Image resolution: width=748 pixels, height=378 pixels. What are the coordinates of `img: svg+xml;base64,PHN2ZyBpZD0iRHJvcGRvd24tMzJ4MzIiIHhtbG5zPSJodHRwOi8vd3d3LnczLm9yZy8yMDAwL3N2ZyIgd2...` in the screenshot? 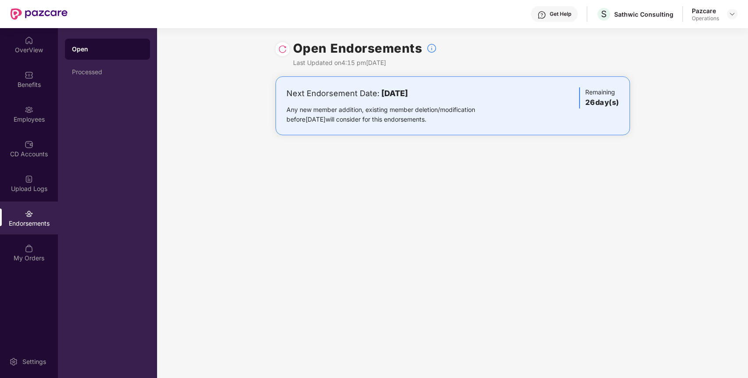 It's located at (733, 14).